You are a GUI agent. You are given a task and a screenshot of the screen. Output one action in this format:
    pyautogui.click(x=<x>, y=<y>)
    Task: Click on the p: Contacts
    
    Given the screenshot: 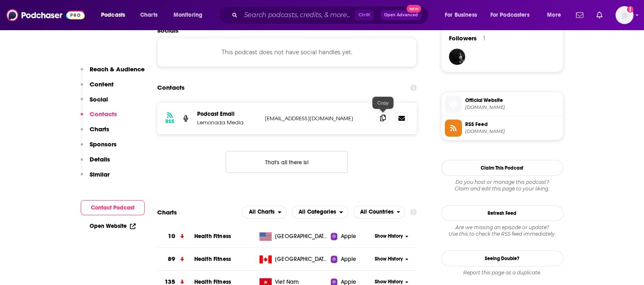 What is the action you would take?
    pyautogui.click(x=103, y=114)
    